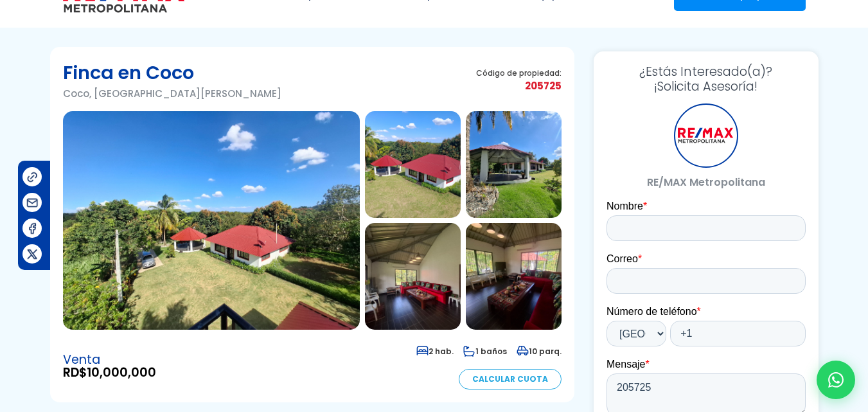  Describe the element at coordinates (110, 360) in the screenshot. I see `span: Venta` at that location.